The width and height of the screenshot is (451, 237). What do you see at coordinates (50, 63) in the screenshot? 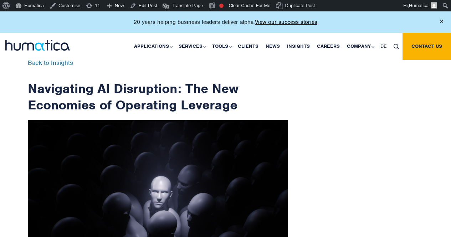
I see `a: Back to Insights` at bounding box center [50, 63].